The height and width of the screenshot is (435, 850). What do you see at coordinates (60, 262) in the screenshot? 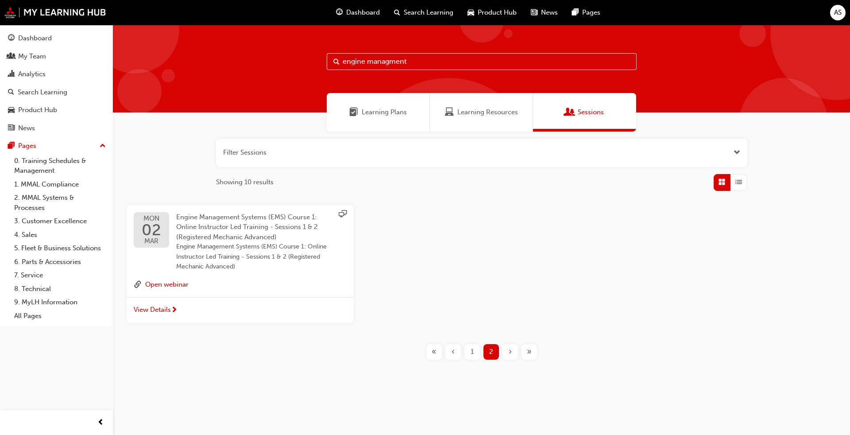
I see `a: 6. Parts & Accessories` at bounding box center [60, 262].